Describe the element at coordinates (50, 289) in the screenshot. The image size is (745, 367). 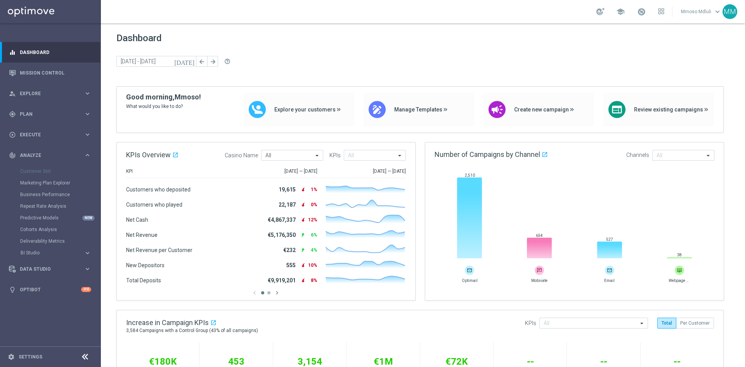
I see `div: Optibot` at that location.